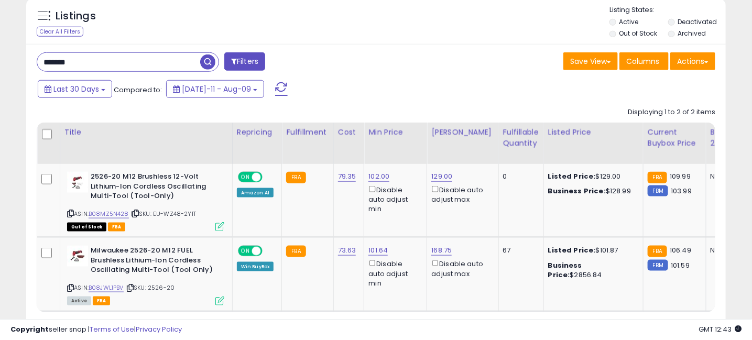  What do you see at coordinates (680, 250) in the screenshot?
I see `span: 106.49` at bounding box center [680, 250].